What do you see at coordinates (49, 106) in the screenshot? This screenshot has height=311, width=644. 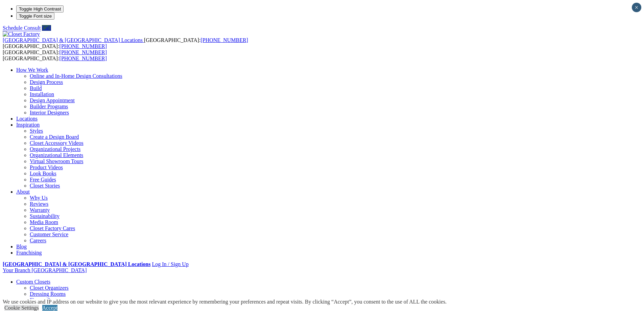 I see `a: Builder Programs` at bounding box center [49, 106].